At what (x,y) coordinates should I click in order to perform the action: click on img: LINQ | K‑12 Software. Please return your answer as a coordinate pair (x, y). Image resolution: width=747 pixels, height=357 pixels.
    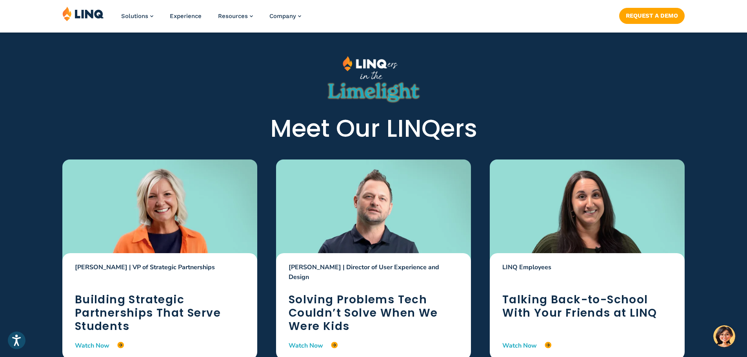
    Looking at the image, I should click on (83, 14).